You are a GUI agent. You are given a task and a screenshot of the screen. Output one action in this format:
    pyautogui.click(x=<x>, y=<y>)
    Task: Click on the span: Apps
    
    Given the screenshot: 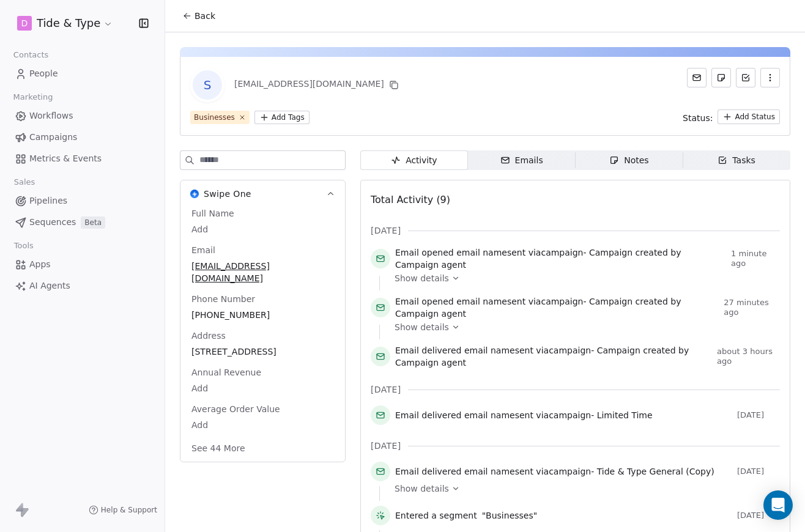 What is the action you would take?
    pyautogui.click(x=40, y=264)
    